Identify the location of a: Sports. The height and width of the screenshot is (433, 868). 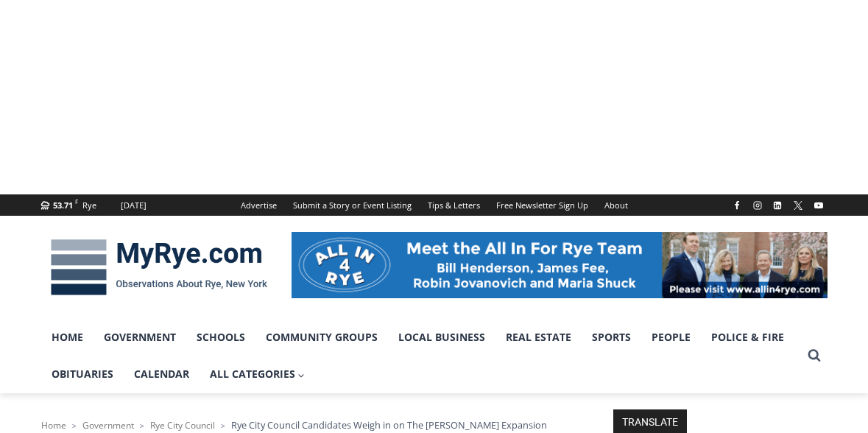
(611, 337).